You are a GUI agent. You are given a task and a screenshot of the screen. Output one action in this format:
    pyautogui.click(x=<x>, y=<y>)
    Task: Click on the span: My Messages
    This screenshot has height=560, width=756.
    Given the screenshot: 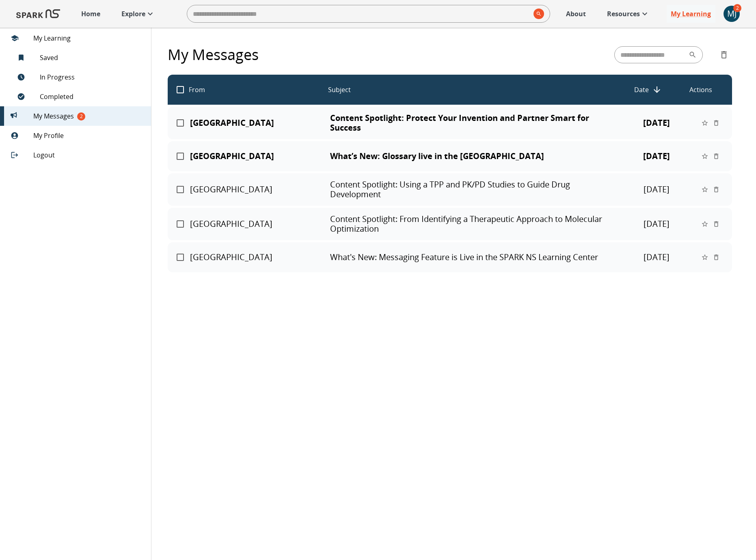 What is the action you would take?
    pyautogui.click(x=89, y=116)
    